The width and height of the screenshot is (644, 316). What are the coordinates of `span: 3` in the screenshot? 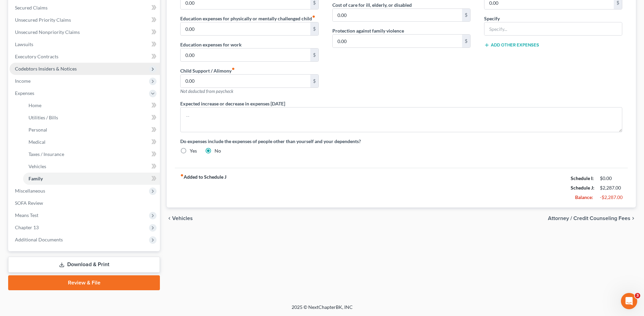 It's located at (638, 296).